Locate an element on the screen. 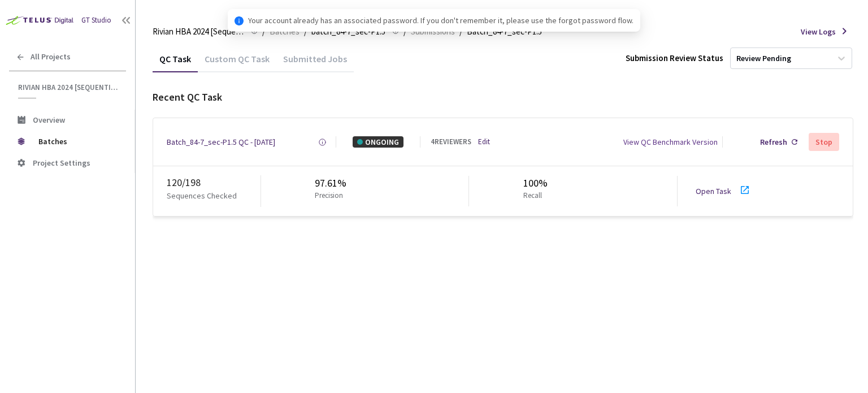  div: Recent QC Task is located at coordinates (503, 97).